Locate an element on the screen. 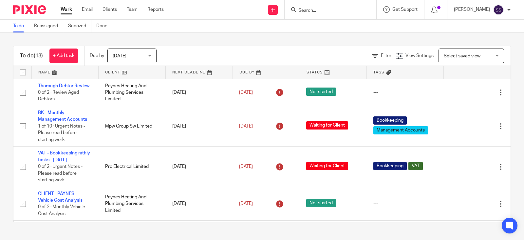 Image resolution: width=524 pixels, height=240 pixels. span: VAT is located at coordinates (416, 166).